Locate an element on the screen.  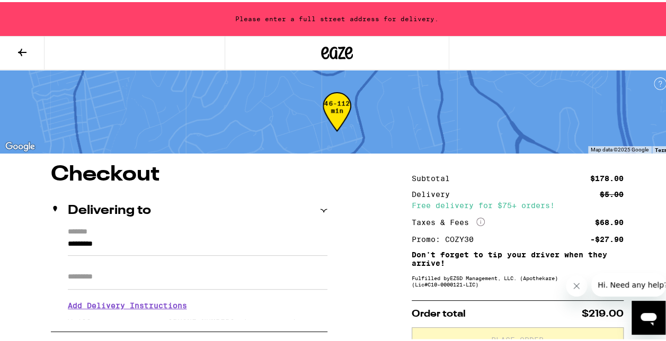
span: Order total is located at coordinates (439, 312).